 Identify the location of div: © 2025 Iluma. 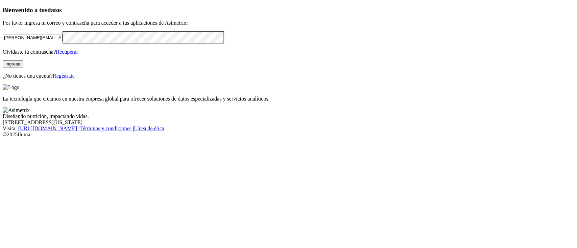
(288, 135).